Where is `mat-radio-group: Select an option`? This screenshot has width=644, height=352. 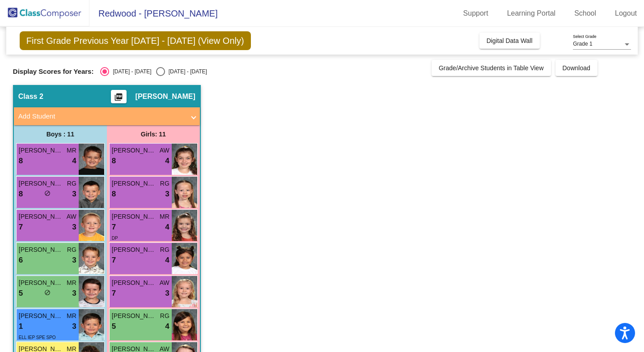 mat-radio-group: Select an option is located at coordinates (153, 72).